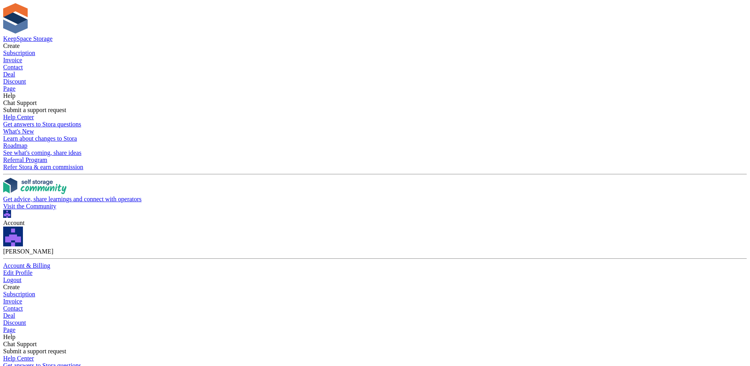 The height and width of the screenshot is (366, 750). I want to click on div: Get answers to Stora questions, so click(375, 124).